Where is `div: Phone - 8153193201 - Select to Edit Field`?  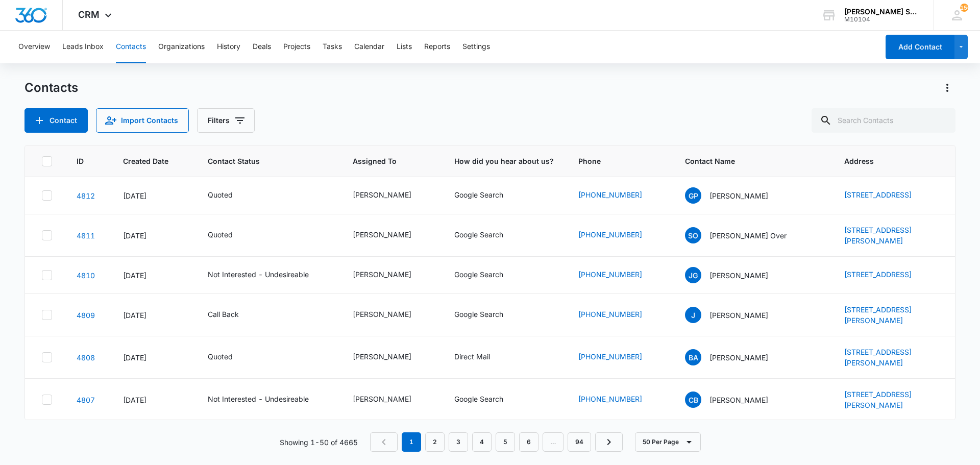 div: Phone - 8153193201 - Select to Edit Field is located at coordinates (620, 315).